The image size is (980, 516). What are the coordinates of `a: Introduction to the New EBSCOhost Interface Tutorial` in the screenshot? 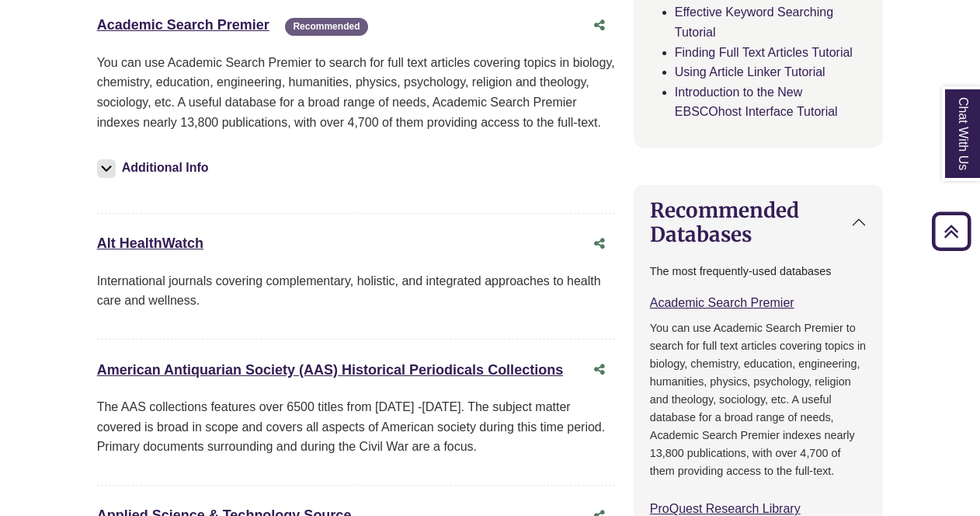 It's located at (756, 102).